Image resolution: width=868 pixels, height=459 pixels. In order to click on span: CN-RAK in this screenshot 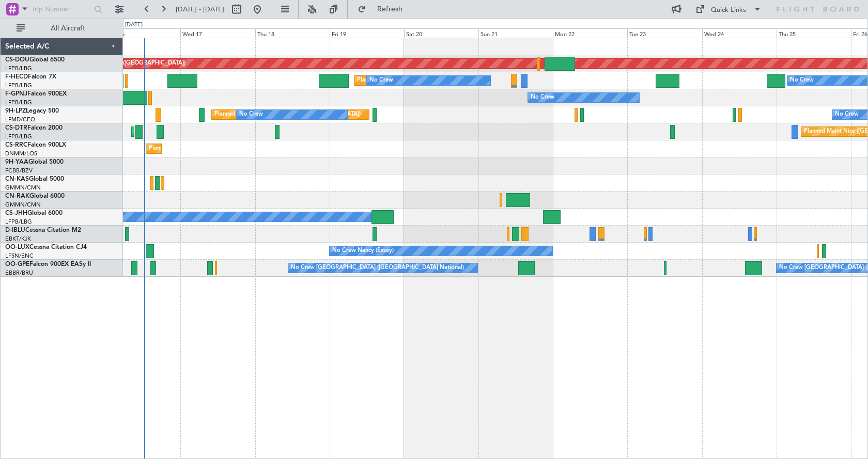, I will do `click(17, 196)`.